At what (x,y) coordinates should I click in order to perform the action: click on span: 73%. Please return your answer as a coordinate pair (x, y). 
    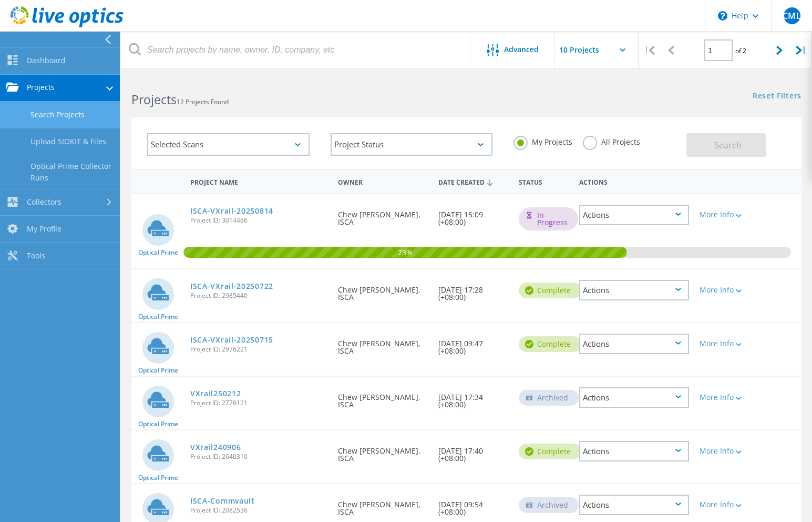
    Looking at the image, I should click on (405, 251).